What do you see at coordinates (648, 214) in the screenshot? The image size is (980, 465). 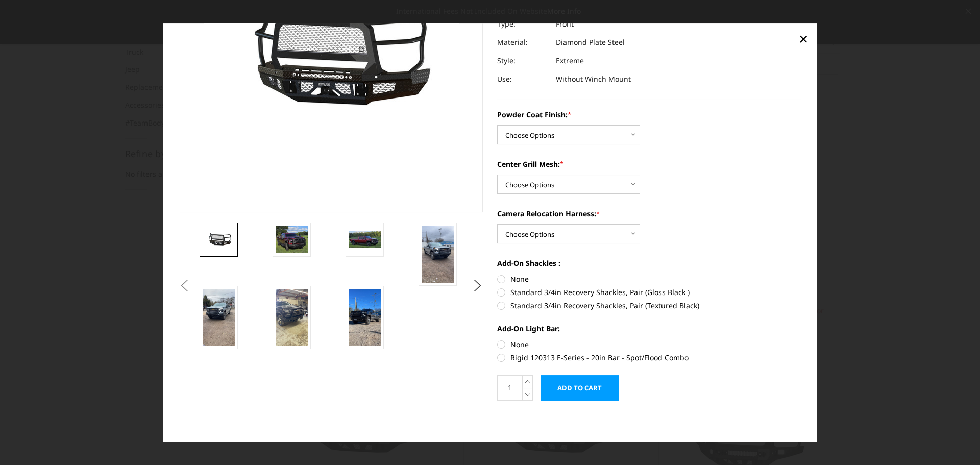 I see `label: Camera Relocation Harness:` at bounding box center [648, 214].